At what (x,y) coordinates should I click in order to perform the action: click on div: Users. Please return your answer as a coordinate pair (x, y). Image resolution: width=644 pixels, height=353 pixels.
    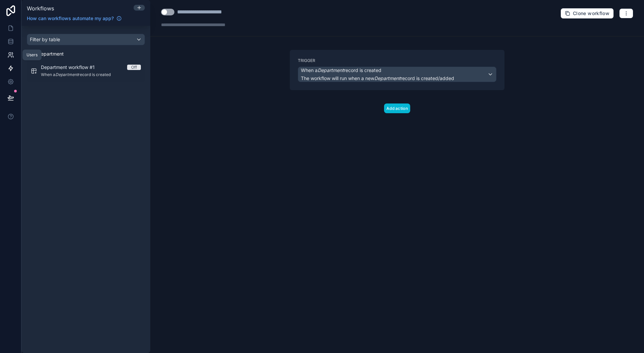
    Looking at the image, I should click on (32, 55).